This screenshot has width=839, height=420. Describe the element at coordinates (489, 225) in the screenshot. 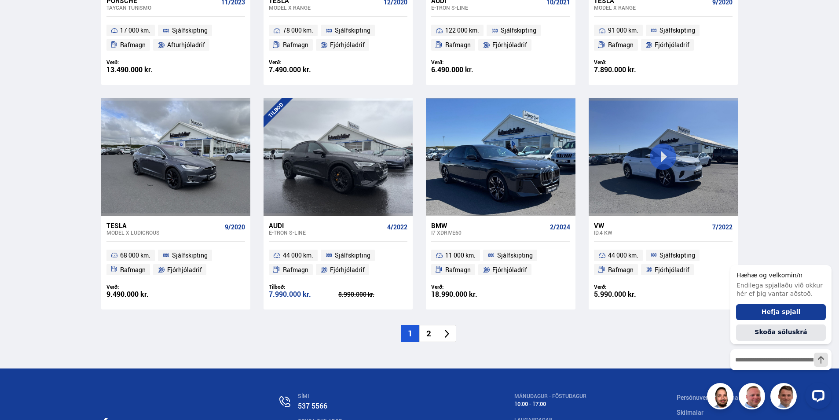

I see `div: BMW` at that location.